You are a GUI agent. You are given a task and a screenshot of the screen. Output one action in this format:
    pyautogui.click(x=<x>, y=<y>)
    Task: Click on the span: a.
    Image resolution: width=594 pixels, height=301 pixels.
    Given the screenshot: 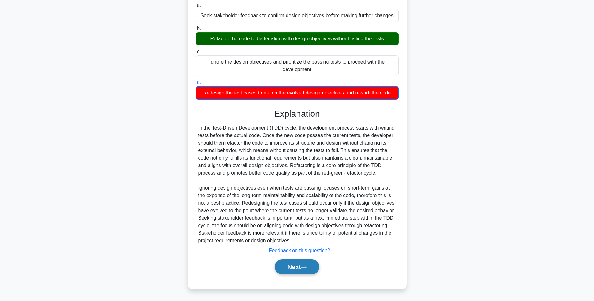 What is the action you would take?
    pyautogui.click(x=199, y=5)
    